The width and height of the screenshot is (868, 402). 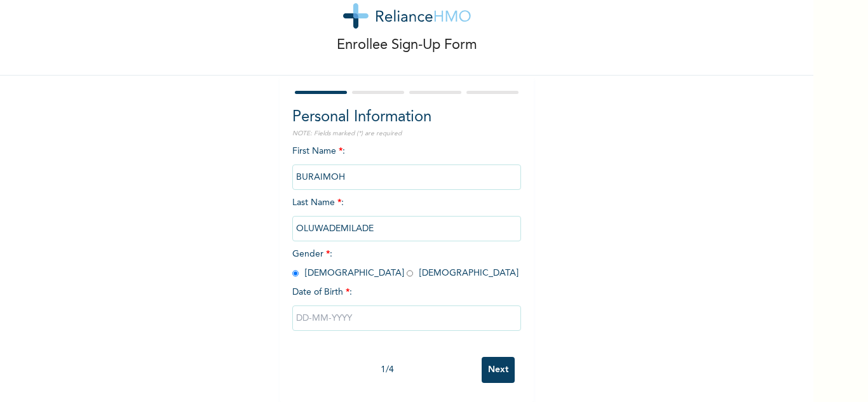 I want to click on img: logo, so click(x=407, y=15).